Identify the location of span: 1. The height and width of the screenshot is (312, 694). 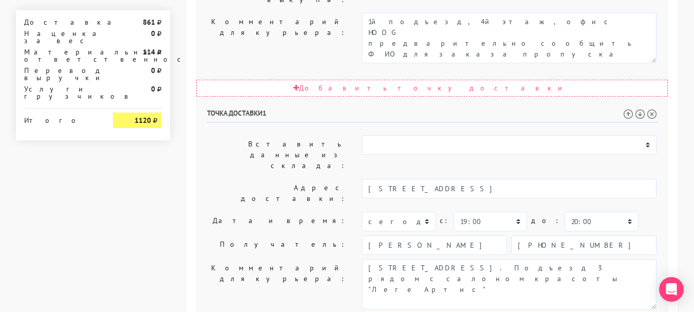
(265, 113).